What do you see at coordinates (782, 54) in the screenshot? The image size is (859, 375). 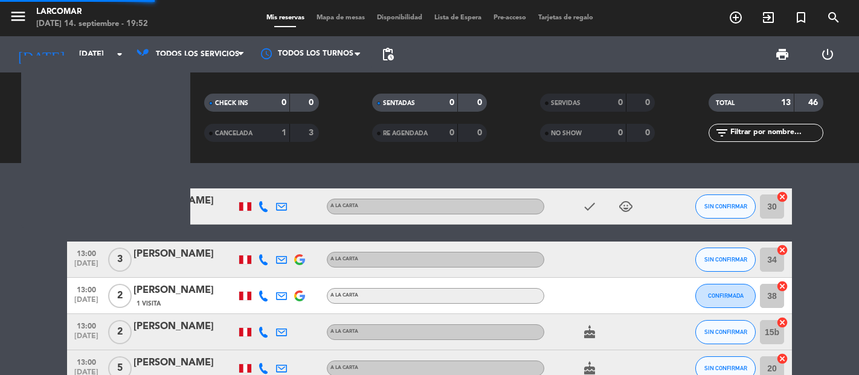 I see `span: print` at bounding box center [782, 54].